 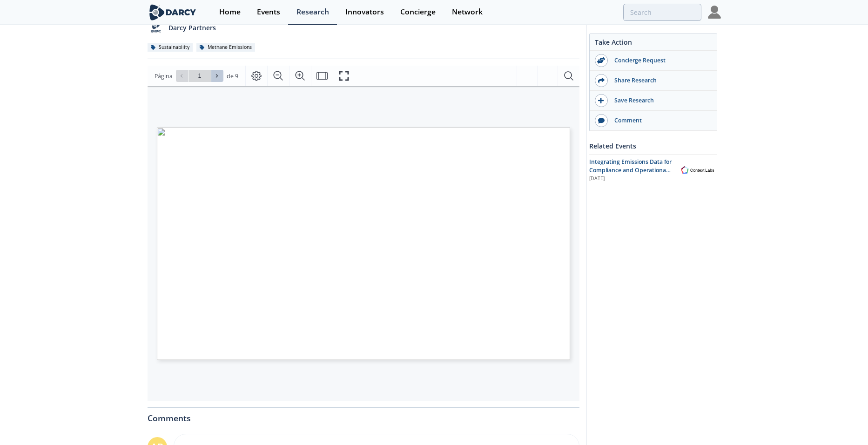 I want to click on div: Events, so click(x=269, y=12).